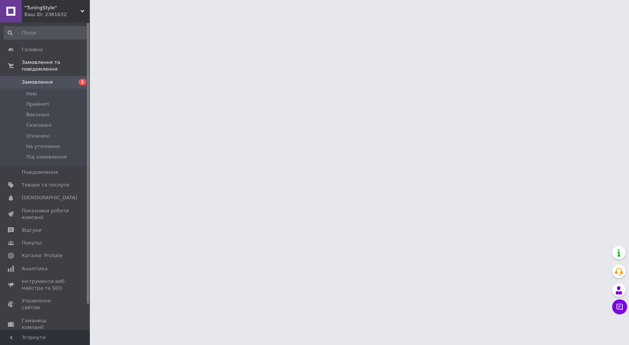 The width and height of the screenshot is (629, 345). Describe the element at coordinates (38, 136) in the screenshot. I see `span: Оплачені` at that location.